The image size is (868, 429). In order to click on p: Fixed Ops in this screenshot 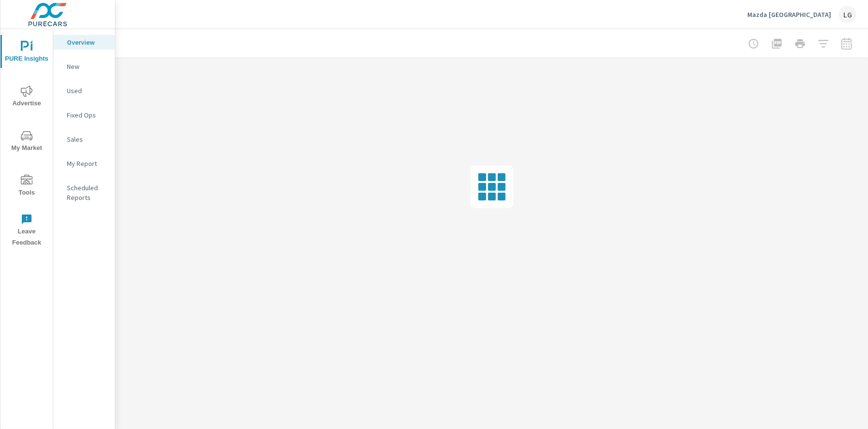, I will do `click(87, 115)`.